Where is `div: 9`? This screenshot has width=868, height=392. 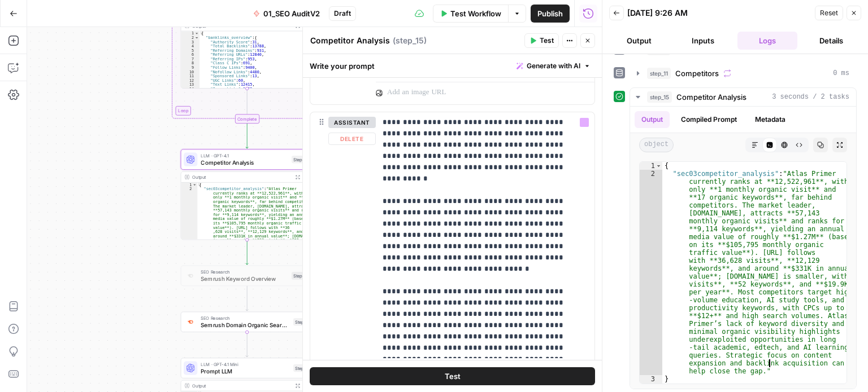 div: 9 is located at coordinates (190, 68).